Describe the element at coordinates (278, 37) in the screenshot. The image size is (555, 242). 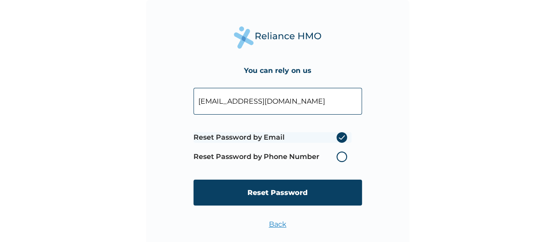
I see `img: Reliance Health's Logo` at that location.